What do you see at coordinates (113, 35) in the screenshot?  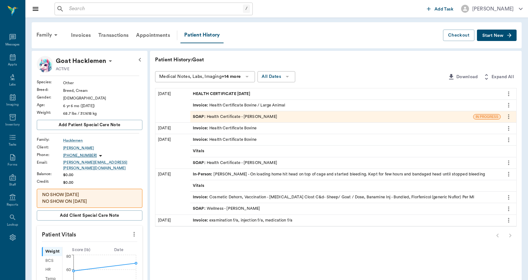 I see `div: Transactions` at bounding box center [113, 35].